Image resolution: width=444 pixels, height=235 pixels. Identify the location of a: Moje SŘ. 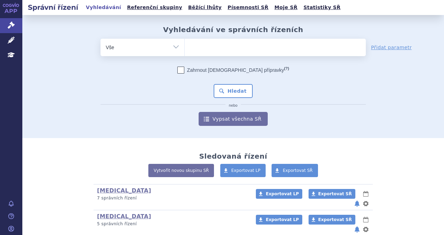
(286, 7).